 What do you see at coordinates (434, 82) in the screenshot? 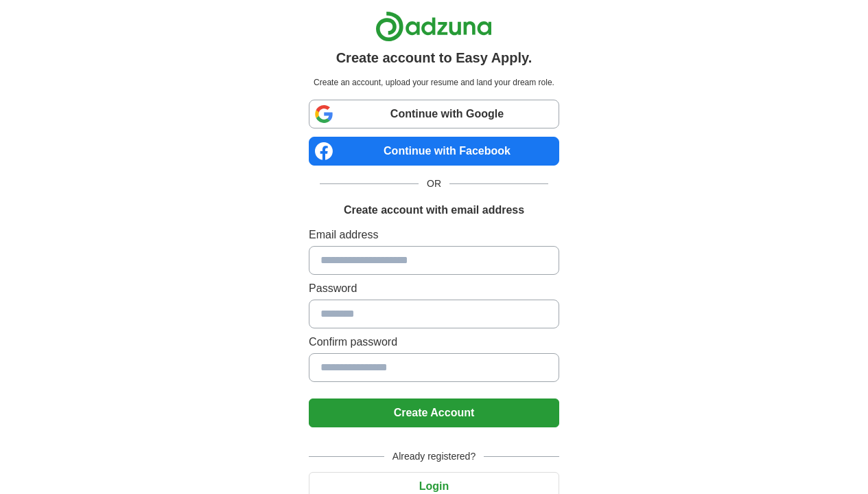
I see `p: Create an account, upload your resume and land your dream role.` at bounding box center [434, 82].